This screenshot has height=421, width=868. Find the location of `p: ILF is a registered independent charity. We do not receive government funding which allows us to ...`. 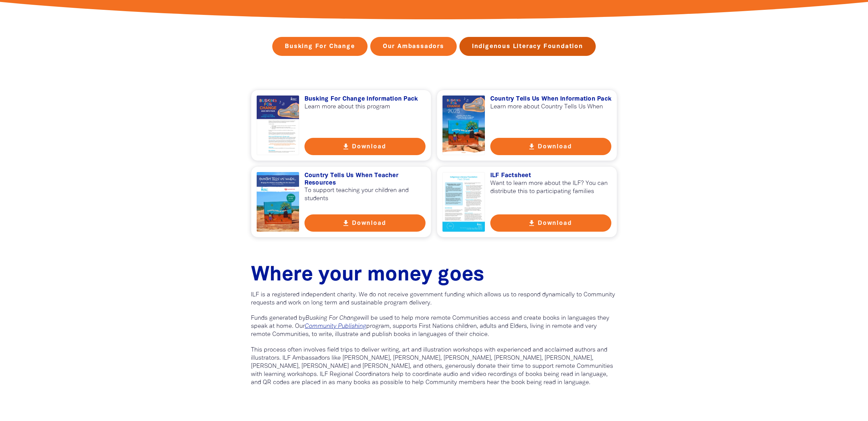

p: ILF is a registered independent charity. We do not receive government funding which allows us to ... is located at coordinates (434, 299).